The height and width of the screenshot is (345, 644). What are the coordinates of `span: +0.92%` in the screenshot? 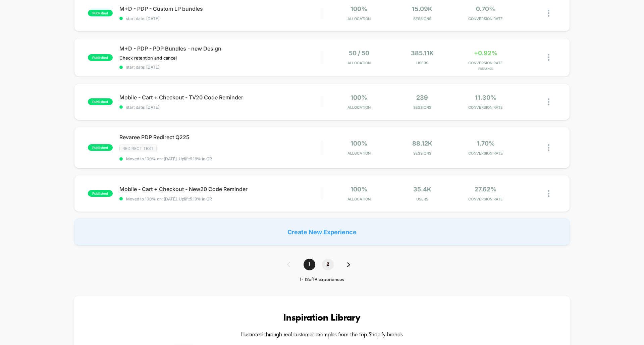 It's located at (486, 53).